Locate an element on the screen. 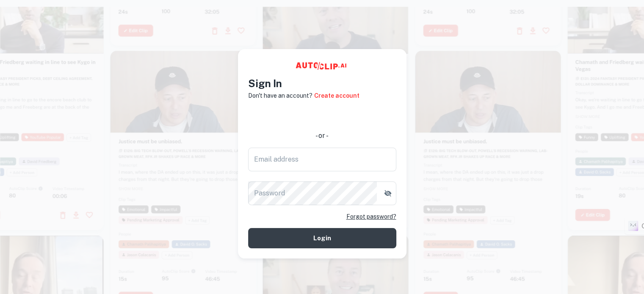 Image resolution: width=644 pixels, height=294 pixels. a: Create account is located at coordinates (337, 96).